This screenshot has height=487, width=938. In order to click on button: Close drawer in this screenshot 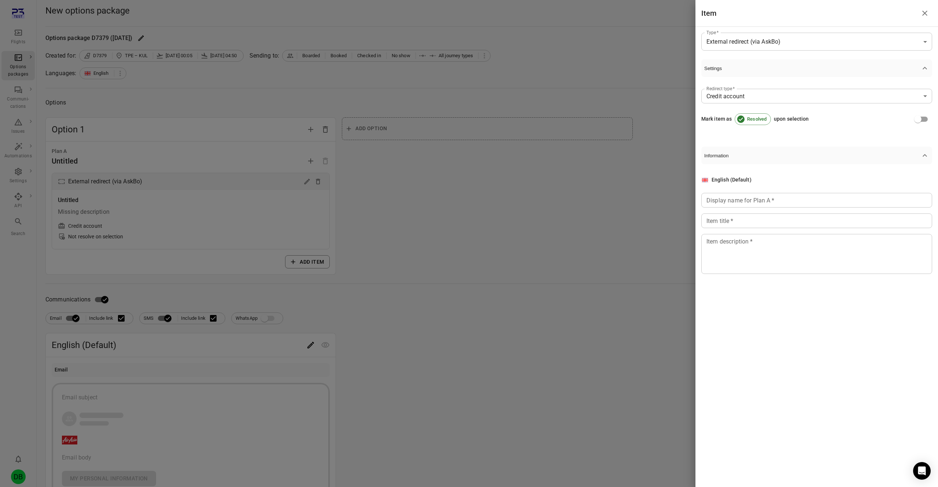, I will do `click(925, 13)`.